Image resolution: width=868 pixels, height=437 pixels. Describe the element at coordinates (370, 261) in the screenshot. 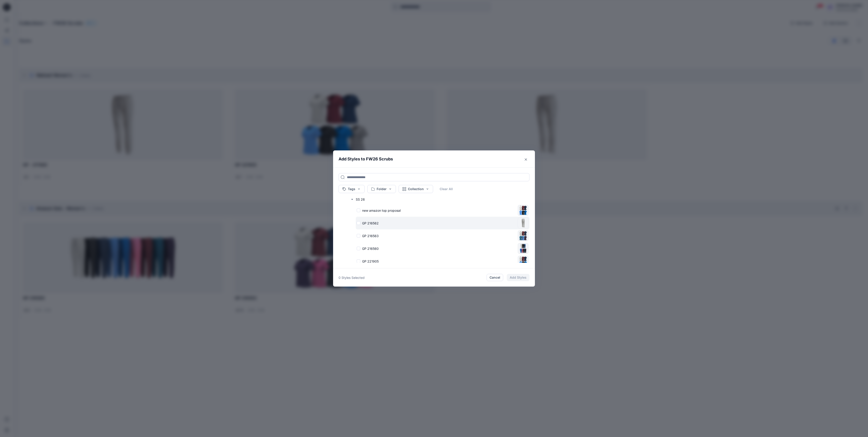

I see `p: GP 221905` at that location.